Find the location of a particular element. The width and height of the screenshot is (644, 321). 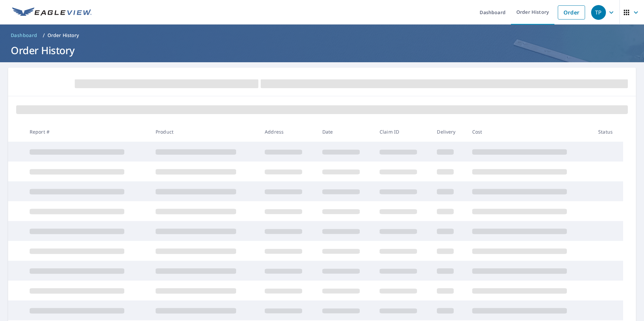

div: TP is located at coordinates (599, 12).